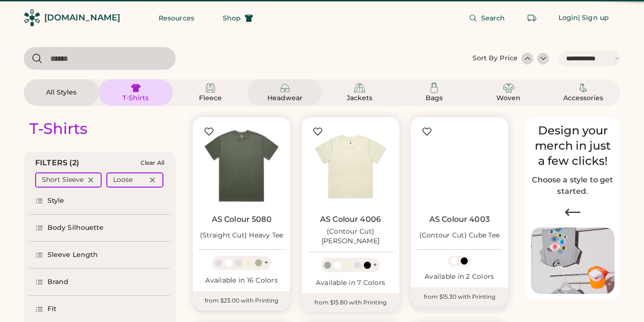 Image resolution: width=644 pixels, height=322 pixels. I want to click on div: Body Silhouette, so click(75, 228).